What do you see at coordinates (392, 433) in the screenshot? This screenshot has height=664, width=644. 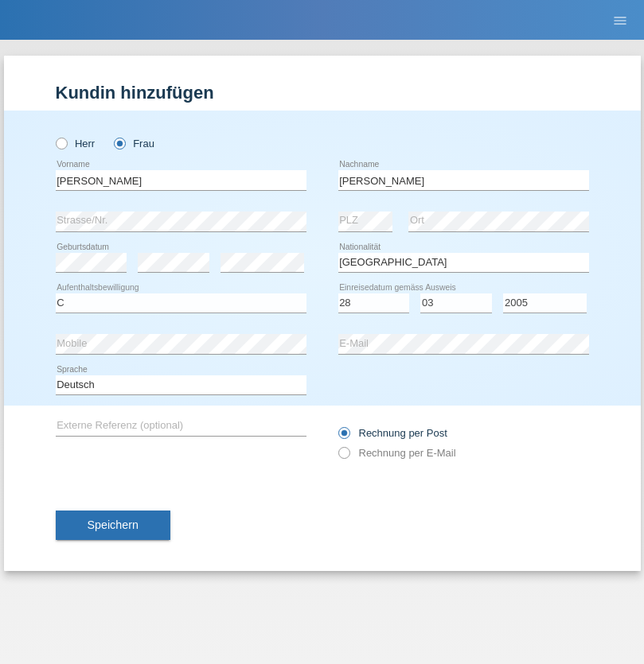 I see `label: Rechnung per Post` at bounding box center [392, 433].